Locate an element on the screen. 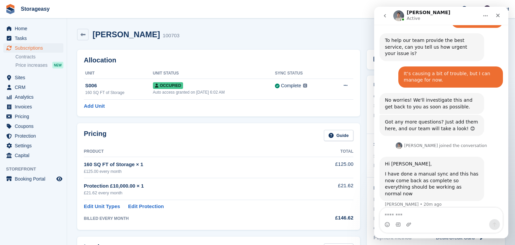 The height and width of the screenshot is (245, 515). div: Billing period is located at coordinates (405, 209).